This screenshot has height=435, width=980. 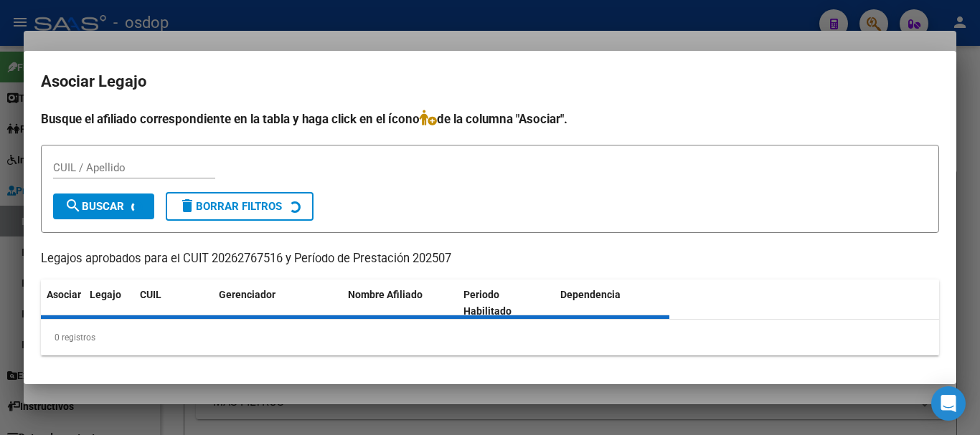 I want to click on span: Nombre Afiliado, so click(x=385, y=294).